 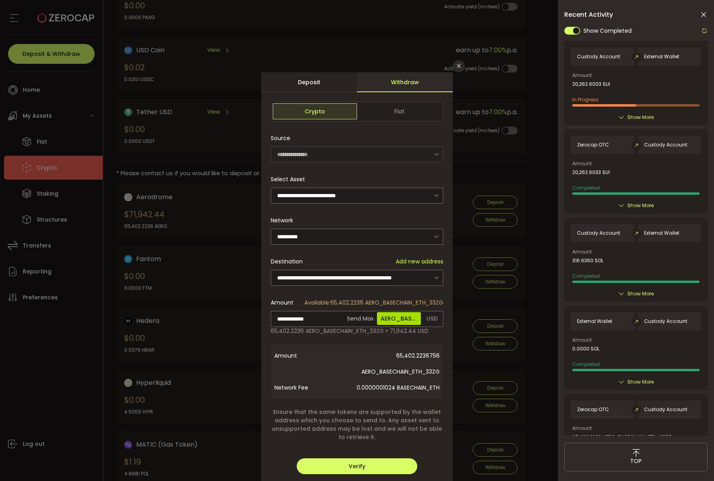 I want to click on div: Withdraw, so click(x=405, y=82).